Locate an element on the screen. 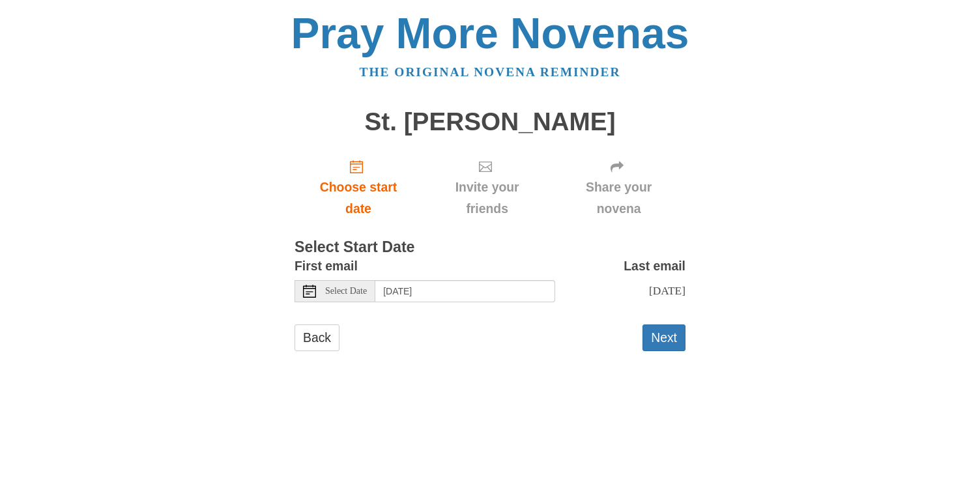  button: Next is located at coordinates (664, 337).